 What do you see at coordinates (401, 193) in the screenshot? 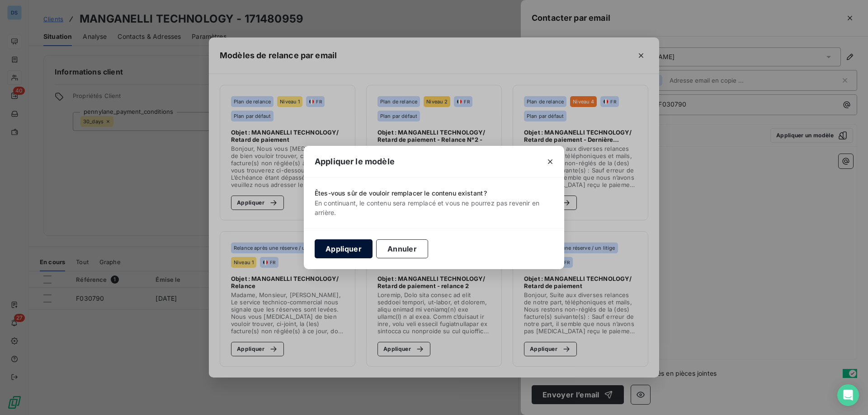
I see `span: Êtes-vous sûr de vouloir remplacer le contenu existant ?` at bounding box center [401, 193].